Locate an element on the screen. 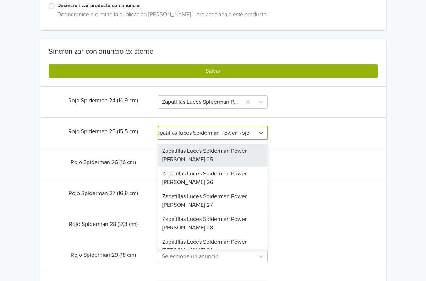 This screenshot has width=426, height=281. div: Rojo Spiderman 25 (15,5 cm) is located at coordinates (103, 133).